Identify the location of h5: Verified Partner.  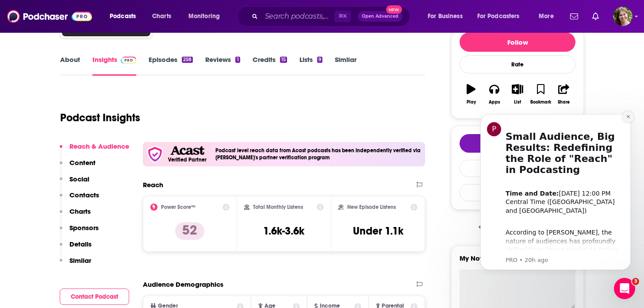
(187, 160).